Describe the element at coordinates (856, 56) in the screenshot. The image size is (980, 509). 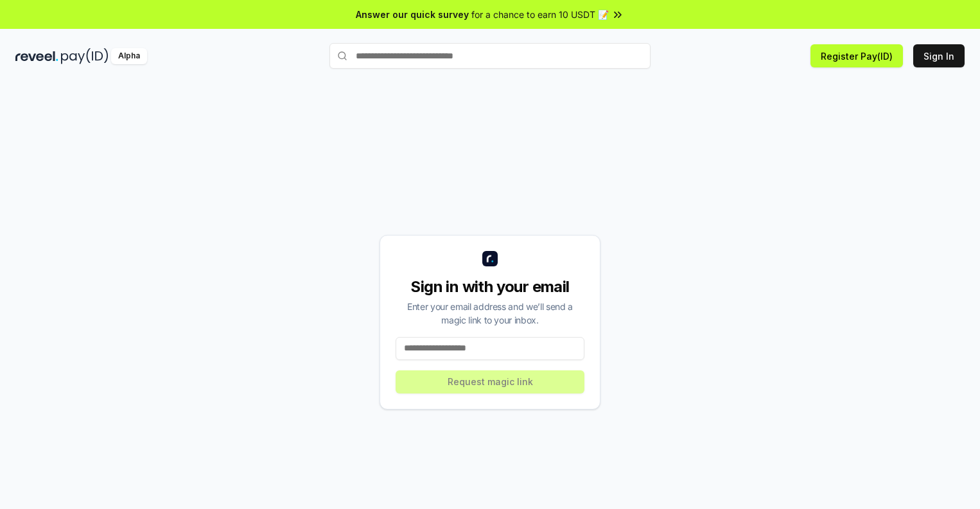
I see `button: Register Pay(ID)` at that location.